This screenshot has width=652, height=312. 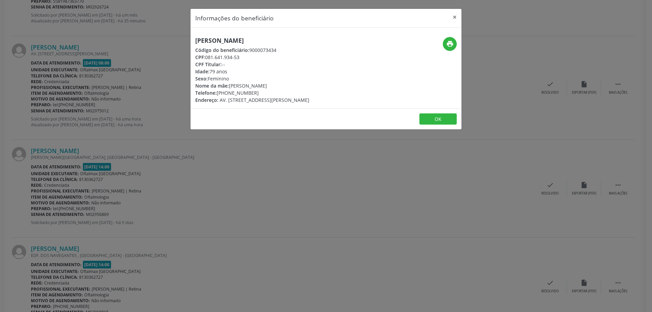 I want to click on span: Idade:, so click(x=202, y=71).